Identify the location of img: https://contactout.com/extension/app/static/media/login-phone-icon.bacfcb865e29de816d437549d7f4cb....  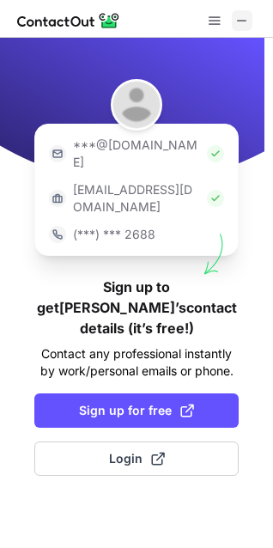
(58, 234).